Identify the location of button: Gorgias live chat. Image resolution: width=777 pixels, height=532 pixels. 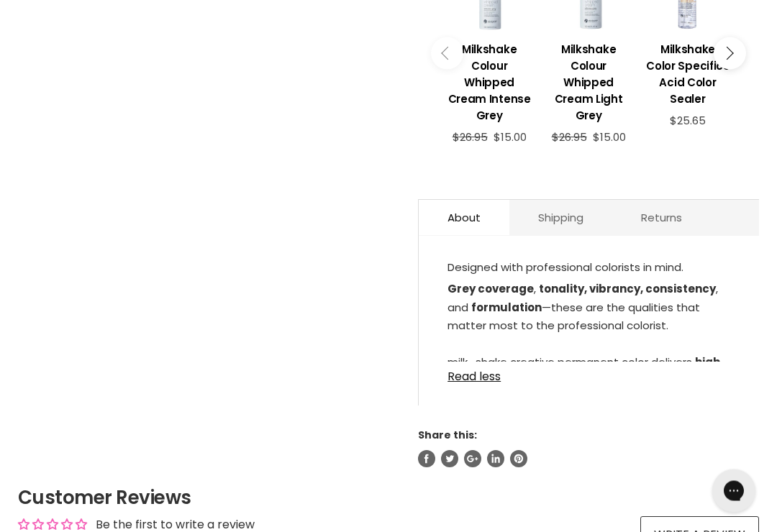
(29, 27).